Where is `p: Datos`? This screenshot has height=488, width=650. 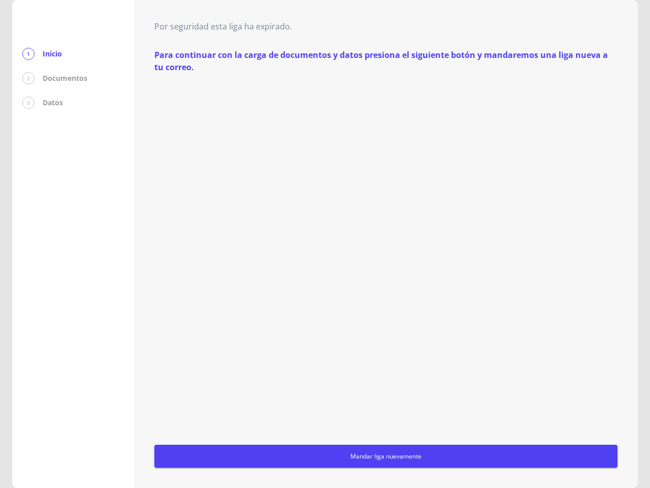
p: Datos is located at coordinates (53, 103).